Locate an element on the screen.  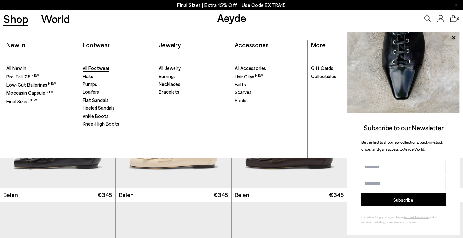
span: Low-Cut Ballerinas is located at coordinates (31, 85).